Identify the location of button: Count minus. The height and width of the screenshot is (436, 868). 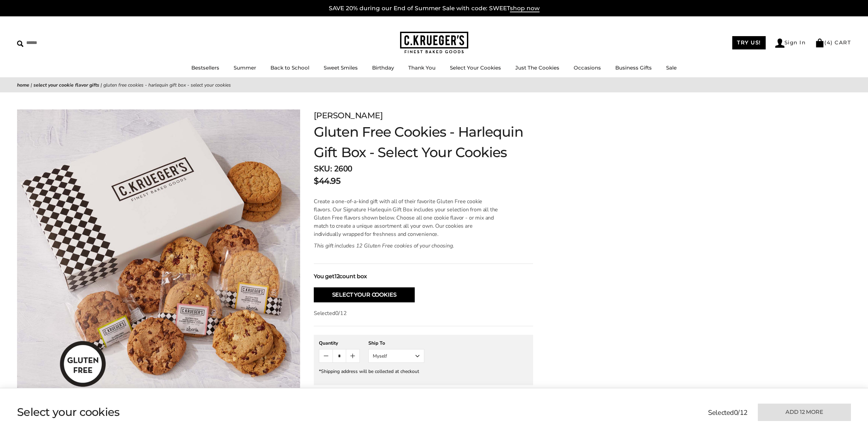
(326, 356).